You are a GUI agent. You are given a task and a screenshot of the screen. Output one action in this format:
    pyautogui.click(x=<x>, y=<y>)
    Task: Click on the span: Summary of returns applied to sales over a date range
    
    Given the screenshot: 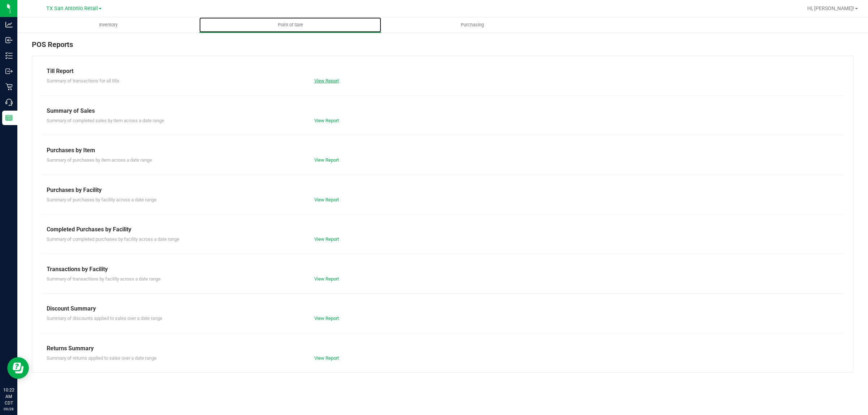 What is the action you would take?
    pyautogui.click(x=102, y=357)
    